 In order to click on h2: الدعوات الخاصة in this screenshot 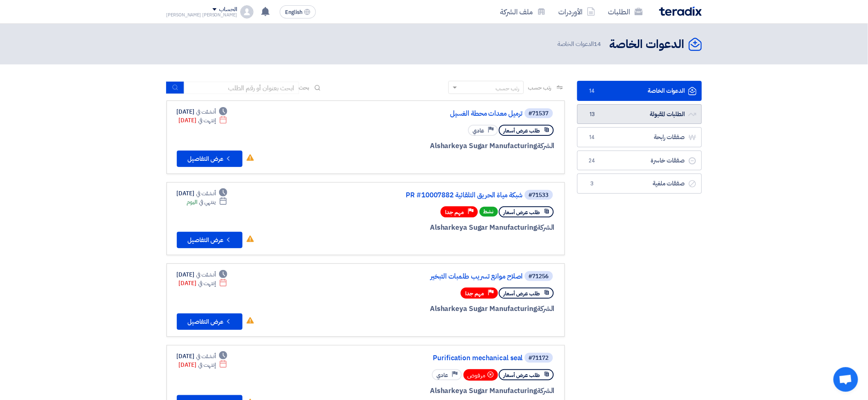, I will do `click(647, 45)`.